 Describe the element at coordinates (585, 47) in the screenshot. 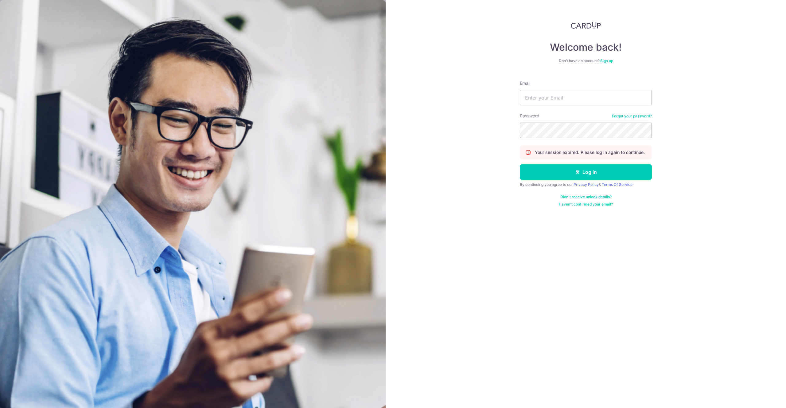

I see `h4: Welcome back!` at that location.